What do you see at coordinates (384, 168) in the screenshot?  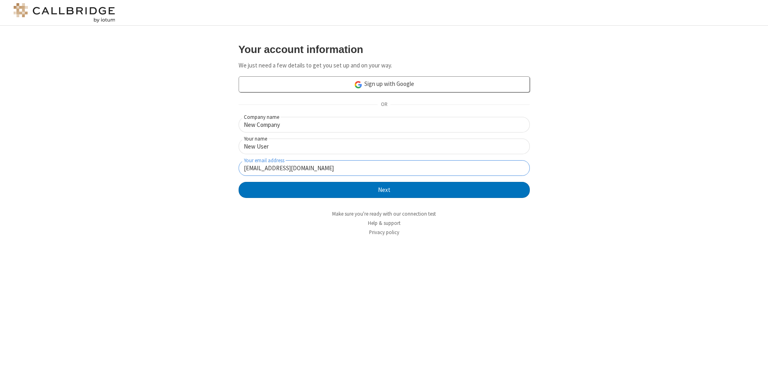 I see `input: Your email address` at bounding box center [384, 168].